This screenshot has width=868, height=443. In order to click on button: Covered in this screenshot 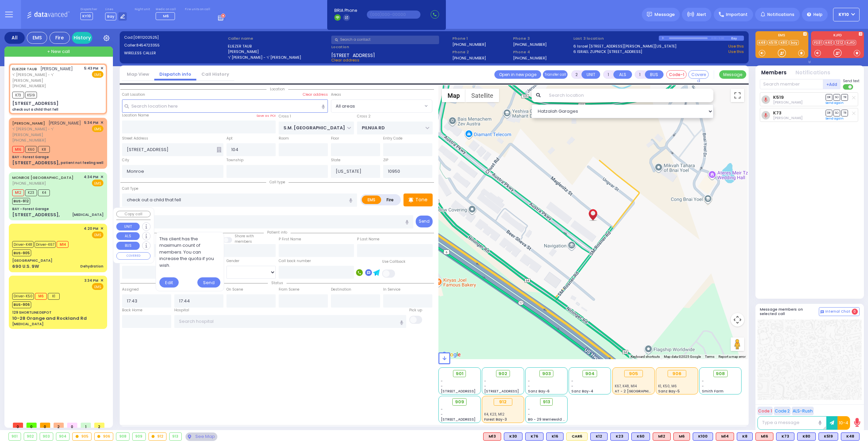, I will do `click(699, 74)`.